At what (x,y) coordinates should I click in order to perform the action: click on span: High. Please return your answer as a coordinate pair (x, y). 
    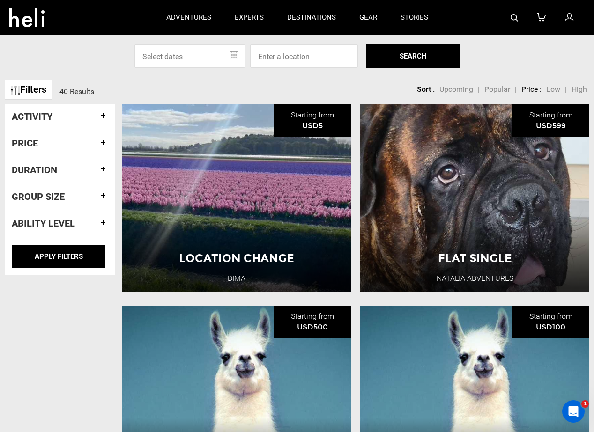
    Looking at the image, I should click on (579, 89).